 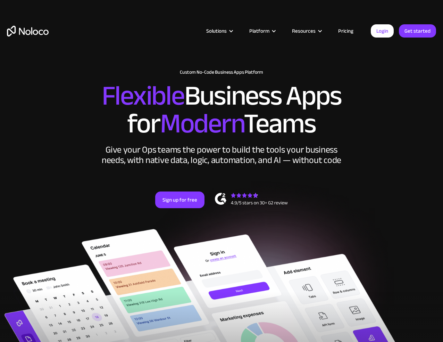 What do you see at coordinates (222, 155) in the screenshot?
I see `div: Give your Ops teams the power to build the tools your business needs, with native data, logic, au...` at bounding box center [222, 155].